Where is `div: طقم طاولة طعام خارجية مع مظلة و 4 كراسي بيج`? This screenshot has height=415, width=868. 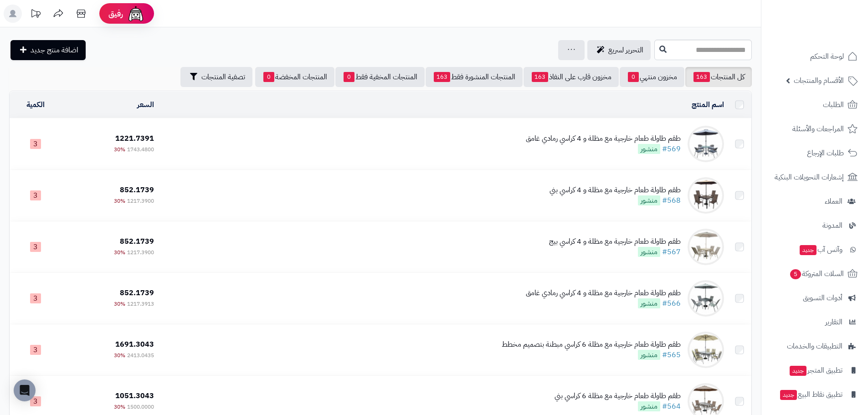
div: طقم طاولة طعام خارجية مع مظلة و 4 كراسي بيج is located at coordinates (615, 241).